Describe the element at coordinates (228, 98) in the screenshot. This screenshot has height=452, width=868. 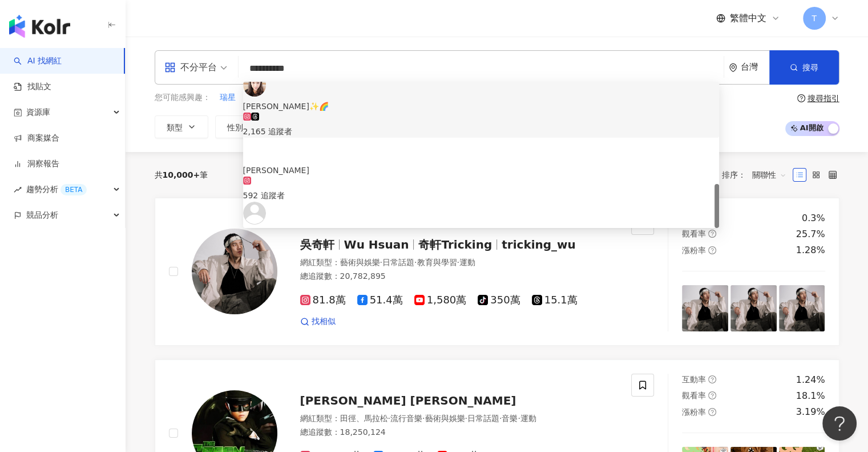
I see `span: 瑞星` at that location.